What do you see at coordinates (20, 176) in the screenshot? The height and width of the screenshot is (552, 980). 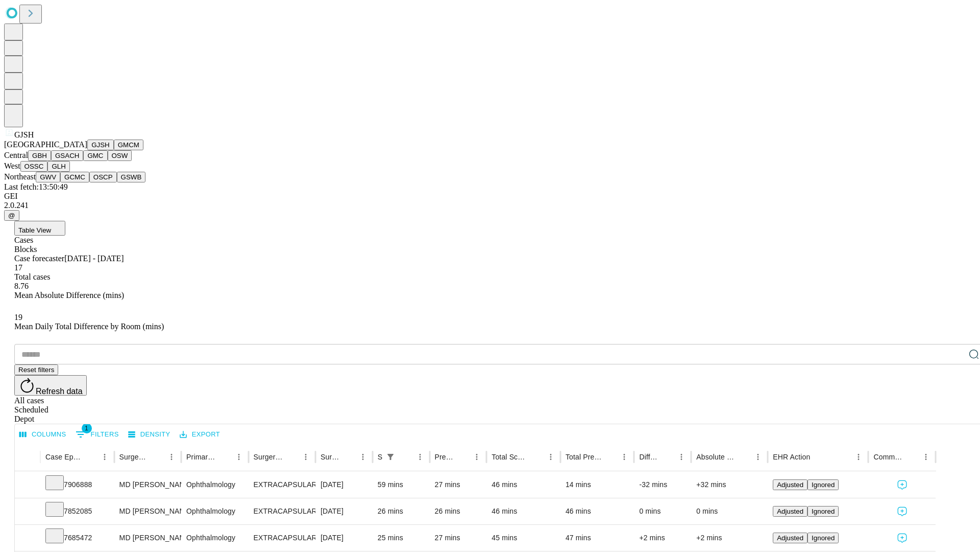 I see `span: Northeast` at bounding box center [20, 176].